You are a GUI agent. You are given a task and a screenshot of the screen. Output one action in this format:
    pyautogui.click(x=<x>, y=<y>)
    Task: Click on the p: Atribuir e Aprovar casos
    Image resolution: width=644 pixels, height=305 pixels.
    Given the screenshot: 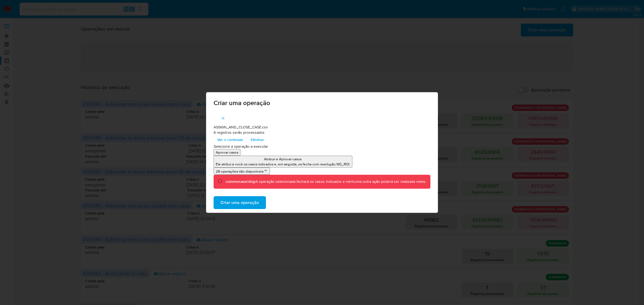 What is the action you would take?
    pyautogui.click(x=283, y=159)
    